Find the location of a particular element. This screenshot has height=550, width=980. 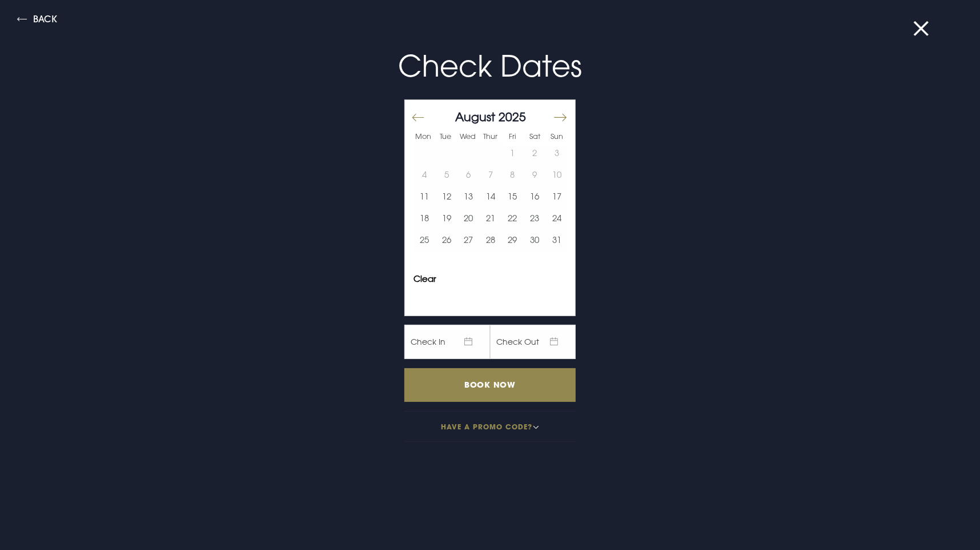

button: 24 is located at coordinates (557, 218).